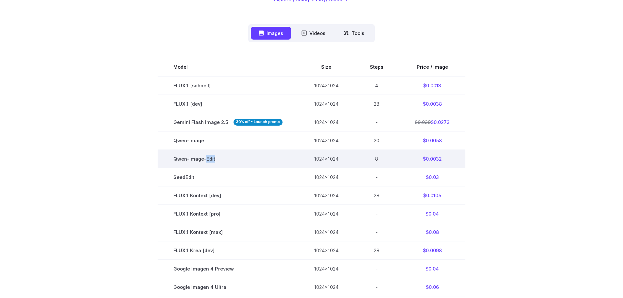  Describe the element at coordinates (313, 33) in the screenshot. I see `button: Videos` at that location.